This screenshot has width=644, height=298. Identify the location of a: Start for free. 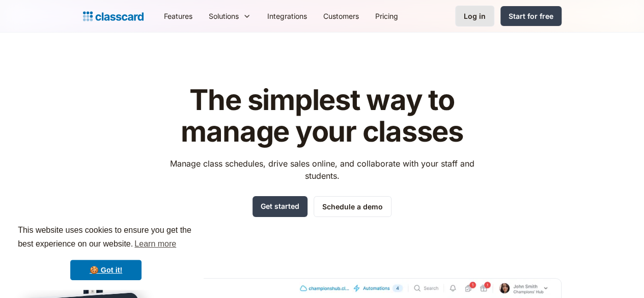
(531, 16).